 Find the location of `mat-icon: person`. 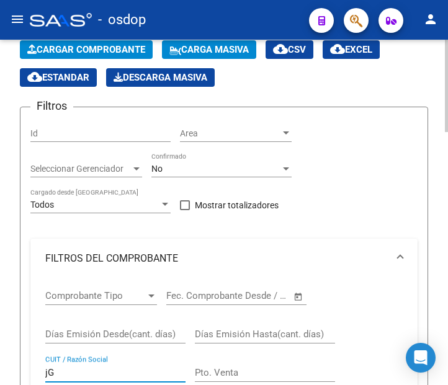

mat-icon: person is located at coordinates (431, 19).